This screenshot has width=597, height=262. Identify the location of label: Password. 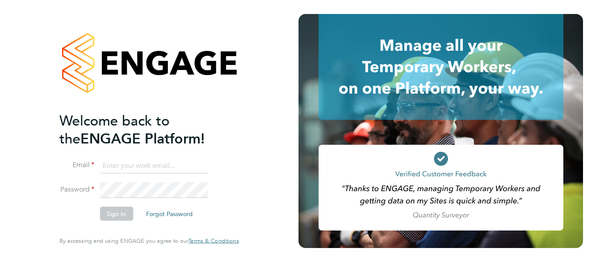
(77, 189).